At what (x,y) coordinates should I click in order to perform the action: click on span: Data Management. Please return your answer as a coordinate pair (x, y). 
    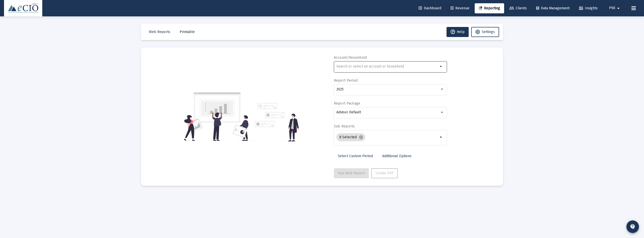
    Looking at the image, I should click on (553, 8).